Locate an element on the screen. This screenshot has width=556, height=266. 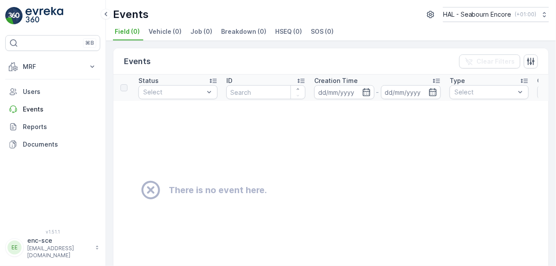
button: Clear Filters is located at coordinates (489, 62).